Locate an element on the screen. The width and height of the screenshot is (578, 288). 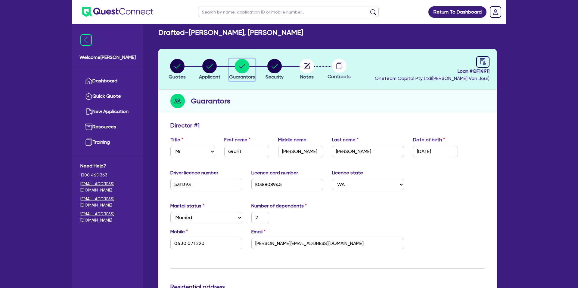
label: Last name is located at coordinates (345, 140).